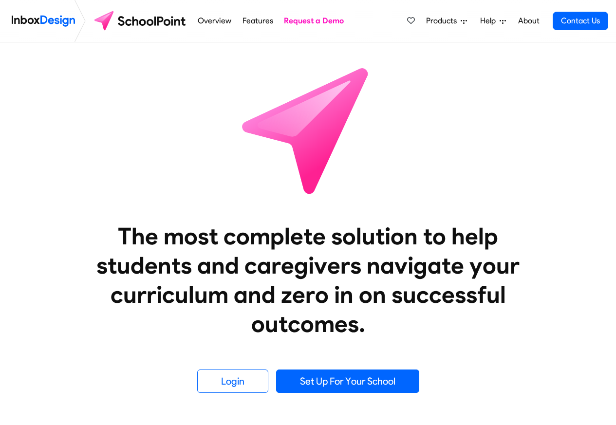 This screenshot has height=425, width=616. What do you see at coordinates (314, 21) in the screenshot?
I see `a: Request a Demo` at bounding box center [314, 21].